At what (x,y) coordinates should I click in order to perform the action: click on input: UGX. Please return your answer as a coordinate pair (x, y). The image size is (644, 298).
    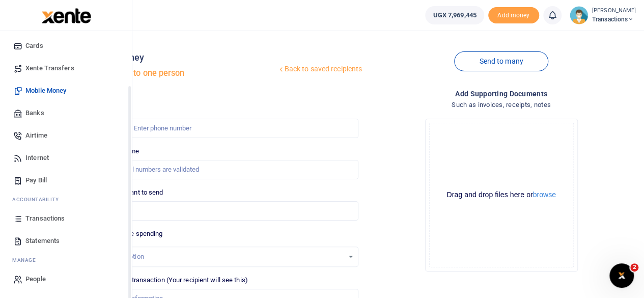
    Looking at the image, I should click on (223, 211).